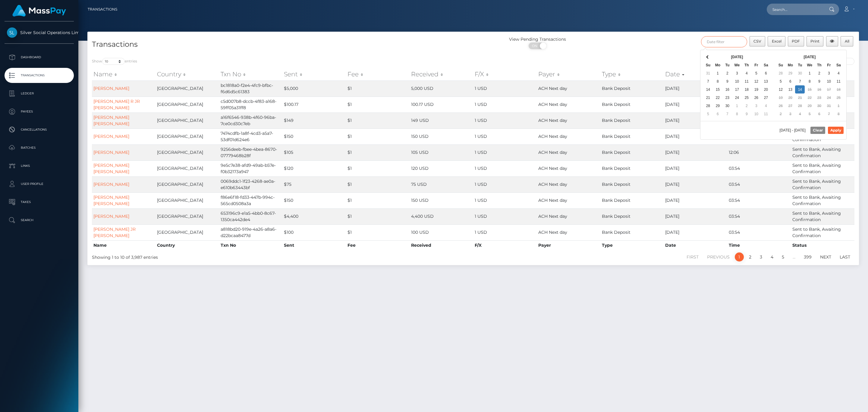 The image size is (868, 412). What do you see at coordinates (39, 166) in the screenshot?
I see `p: Links` at bounding box center [39, 166].